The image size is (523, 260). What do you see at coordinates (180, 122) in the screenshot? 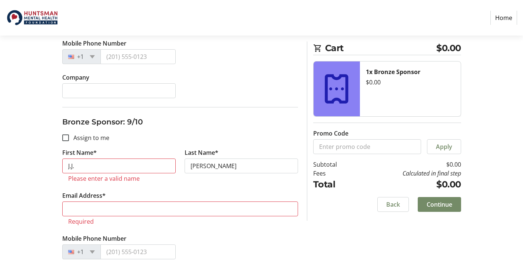
I see `h3: Bronze Sponsor: 9/10` at bounding box center [180, 122].